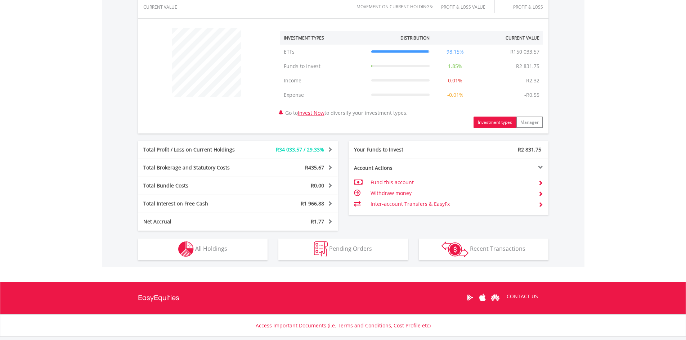 This screenshot has height=340, width=686. Describe the element at coordinates (324, 95) in the screenshot. I see `td: Expense` at that location.